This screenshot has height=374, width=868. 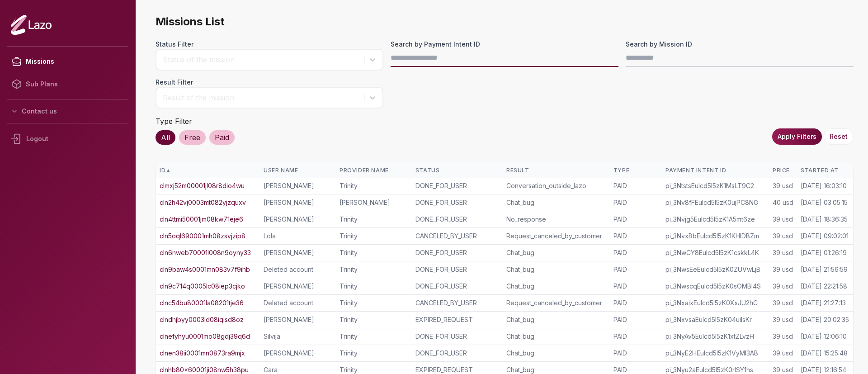 What do you see at coordinates (556, 186) in the screenshot?
I see `div: Conversation_outside_lazo` at bounding box center [556, 186].